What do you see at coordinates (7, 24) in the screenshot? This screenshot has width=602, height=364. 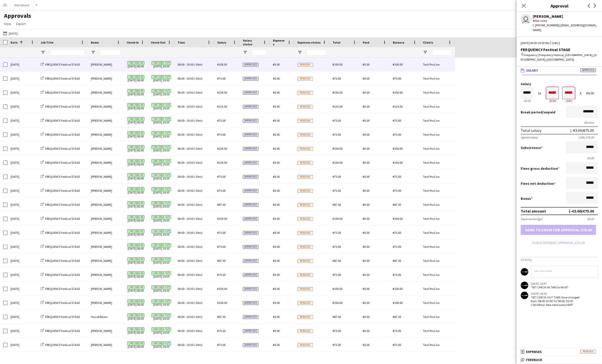 I see `span: View` at bounding box center [7, 24].